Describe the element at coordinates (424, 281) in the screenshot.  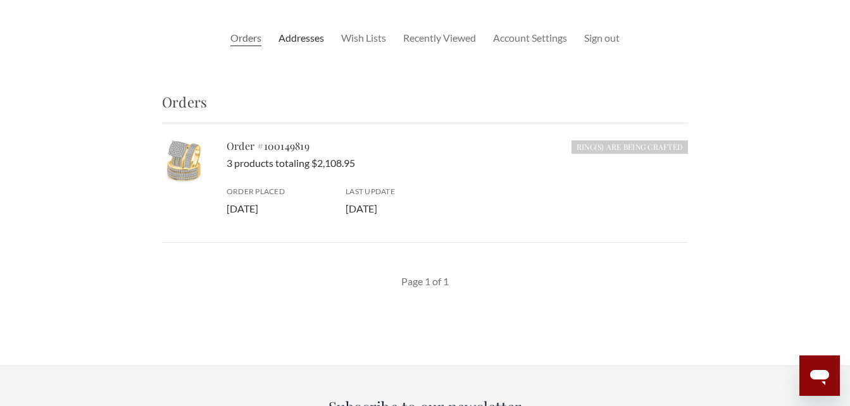
I see `li: Page 1 of 1` at that location.